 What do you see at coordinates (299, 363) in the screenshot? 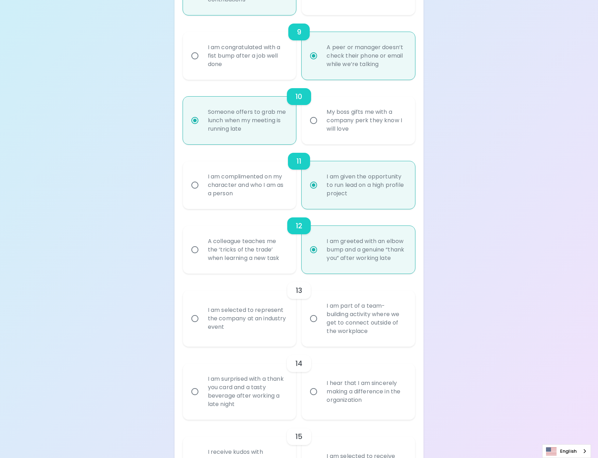
I see `h6: 14` at bounding box center [299, 363].